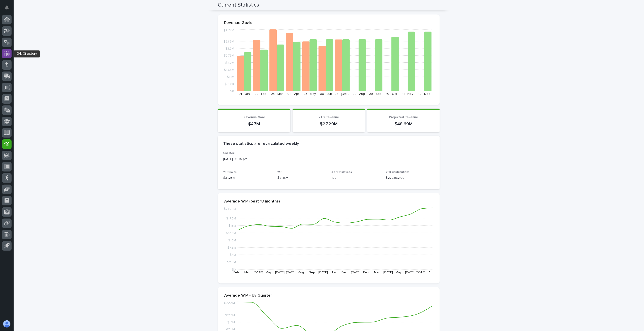 Image resolution: width=644 pixels, height=331 pixels. Describe the element at coordinates (232, 241) in the screenshot. I see `tspan: $10M` at that location.